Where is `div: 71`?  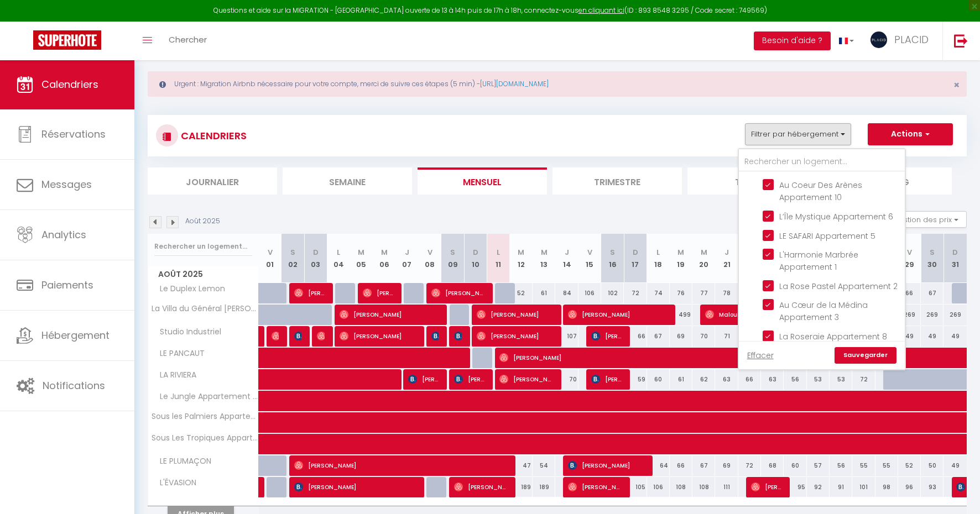
div: 71 is located at coordinates (726, 336).